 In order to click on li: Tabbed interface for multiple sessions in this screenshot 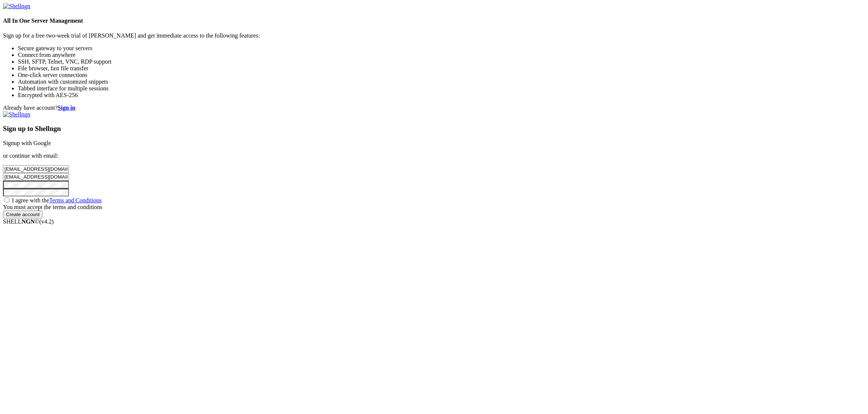, I will do `click(442, 88)`.